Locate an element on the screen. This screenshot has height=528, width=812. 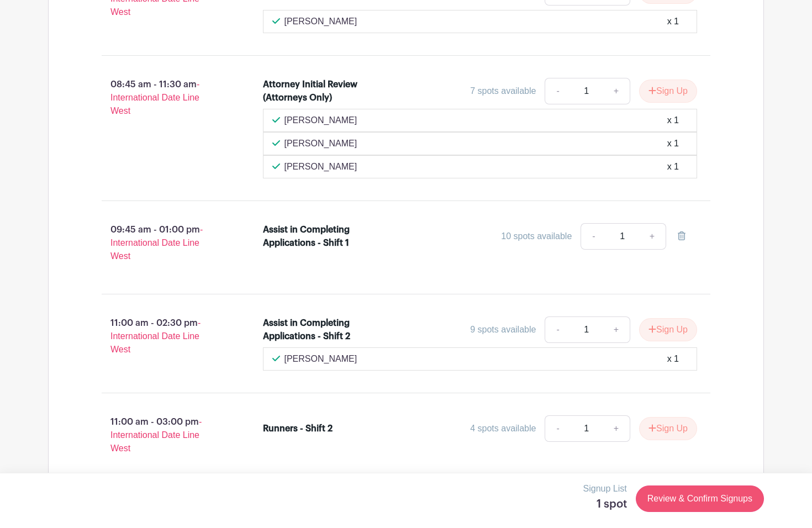
div: 4 spots available is located at coordinates (502, 428).